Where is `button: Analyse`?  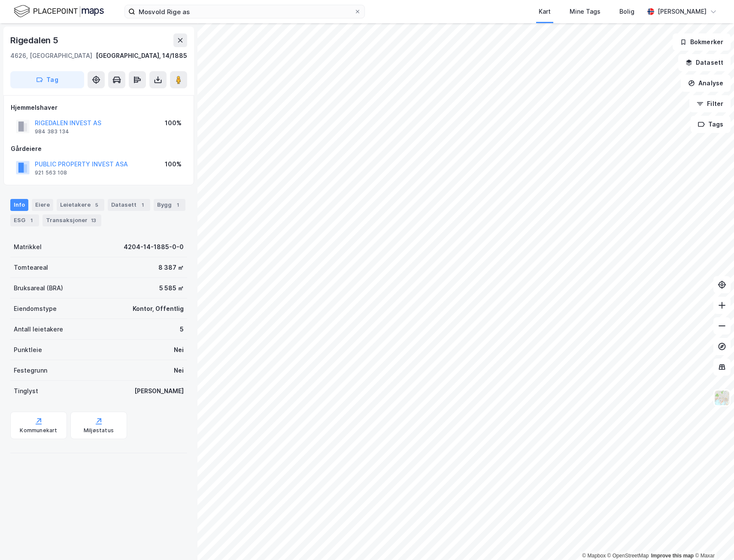
button: Analyse is located at coordinates (705, 83).